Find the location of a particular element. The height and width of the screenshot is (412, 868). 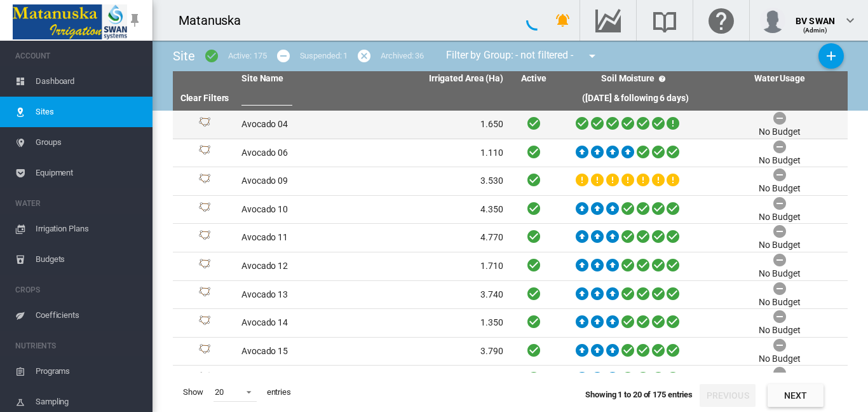

span: (Admin) is located at coordinates (816, 30).